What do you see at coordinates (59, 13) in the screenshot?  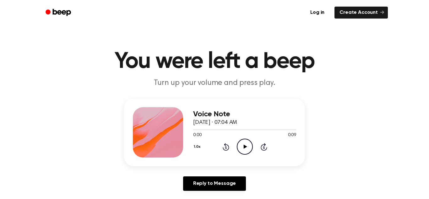 I see `a: Beep` at bounding box center [59, 13].